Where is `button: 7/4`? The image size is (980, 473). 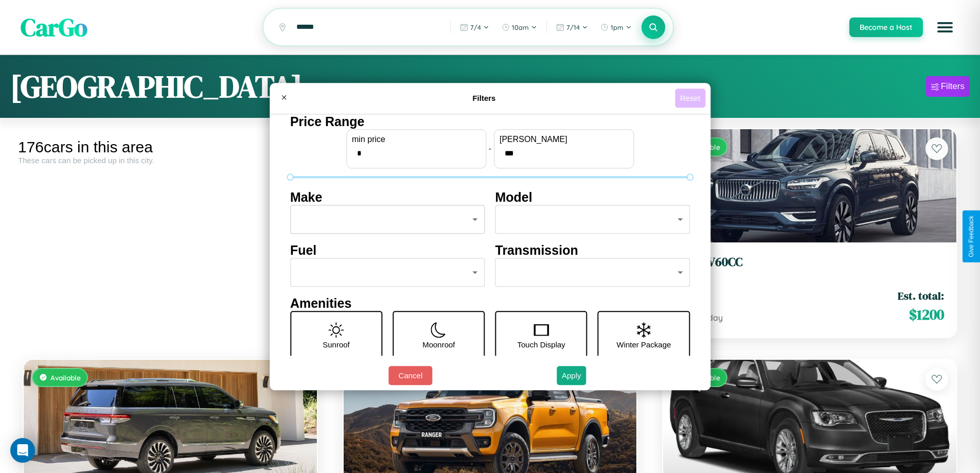
button: 7/4 is located at coordinates (474, 28).